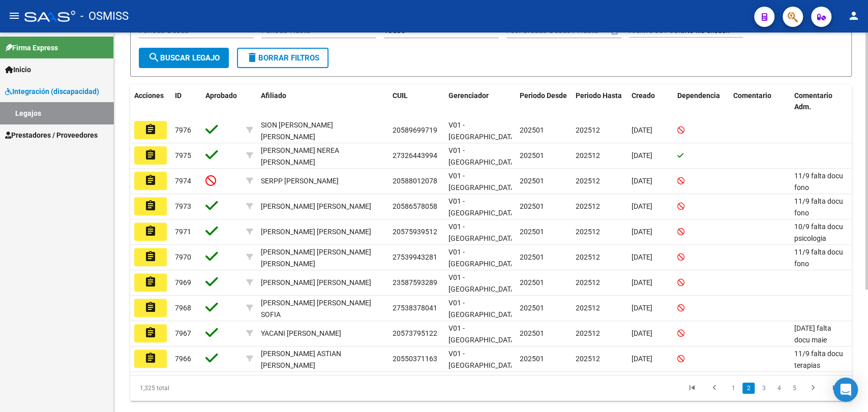 Image resolution: width=868 pixels, height=412 pixels. What do you see at coordinates (183, 308) in the screenshot?
I see `span: 7968` at bounding box center [183, 308].